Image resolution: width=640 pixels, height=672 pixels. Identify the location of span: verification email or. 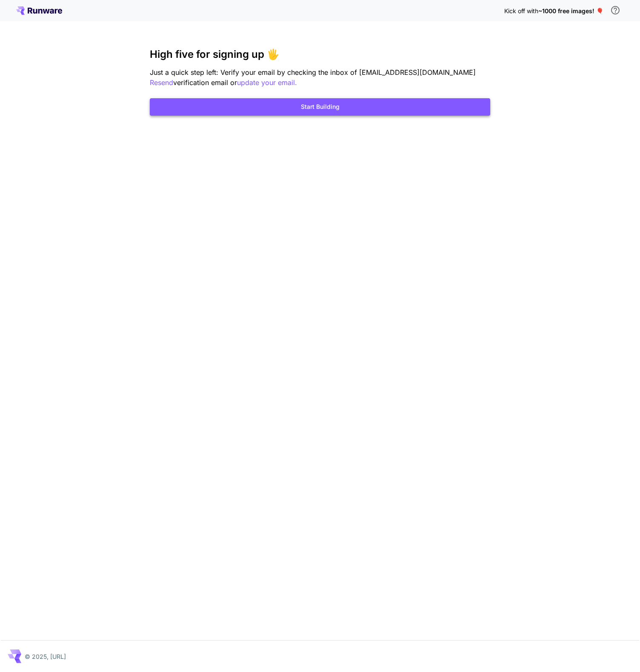
(205, 83).